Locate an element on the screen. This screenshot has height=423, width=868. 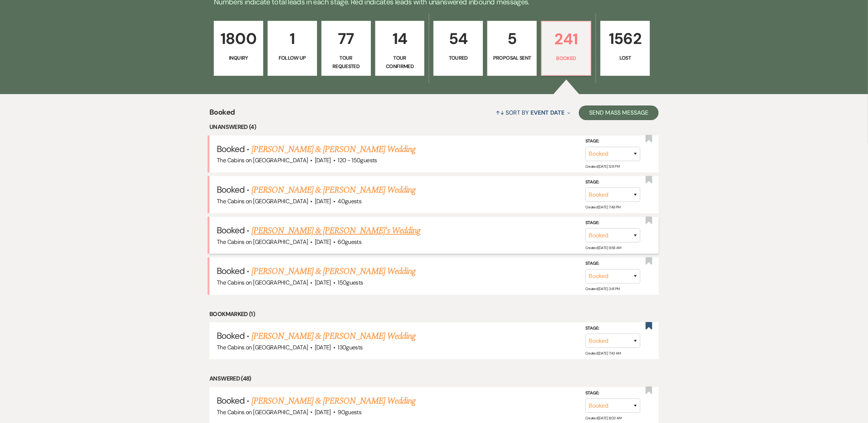
span: 150 guests is located at coordinates (350, 282).